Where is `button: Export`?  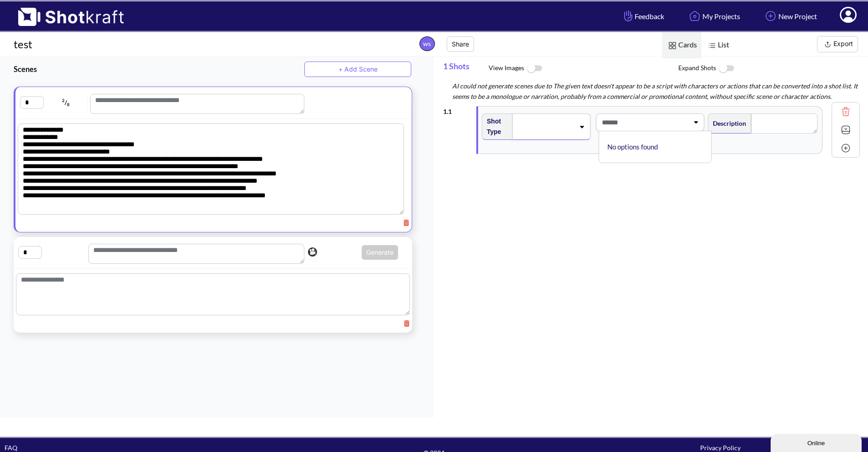
button: Export is located at coordinates (837, 44).